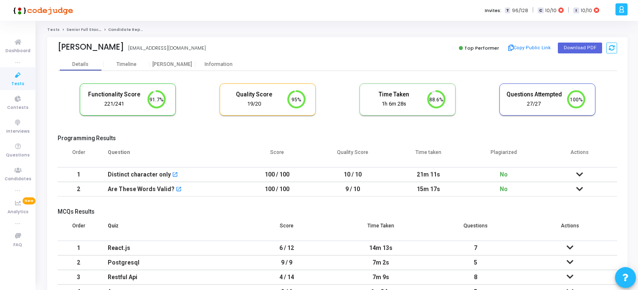  I want to click on td: 9 / 10, so click(352, 189).